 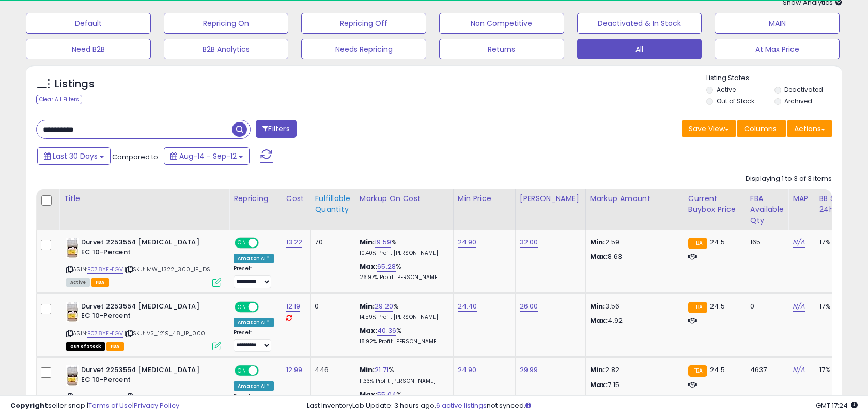 I want to click on span: Columns, so click(x=761, y=129).